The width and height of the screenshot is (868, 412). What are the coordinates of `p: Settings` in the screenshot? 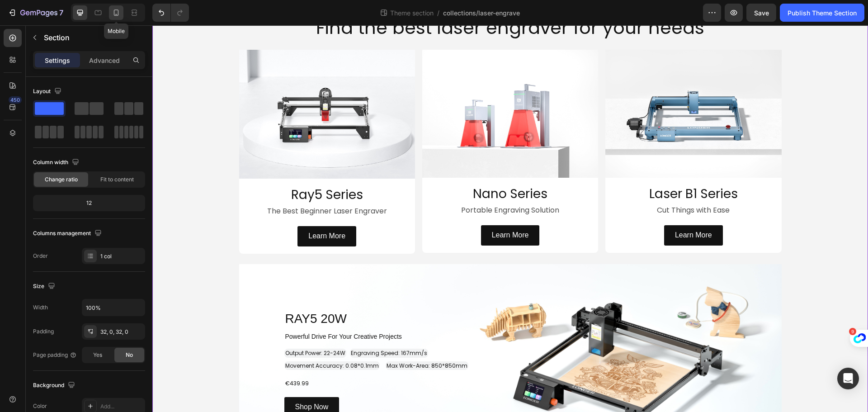 It's located at (58, 60).